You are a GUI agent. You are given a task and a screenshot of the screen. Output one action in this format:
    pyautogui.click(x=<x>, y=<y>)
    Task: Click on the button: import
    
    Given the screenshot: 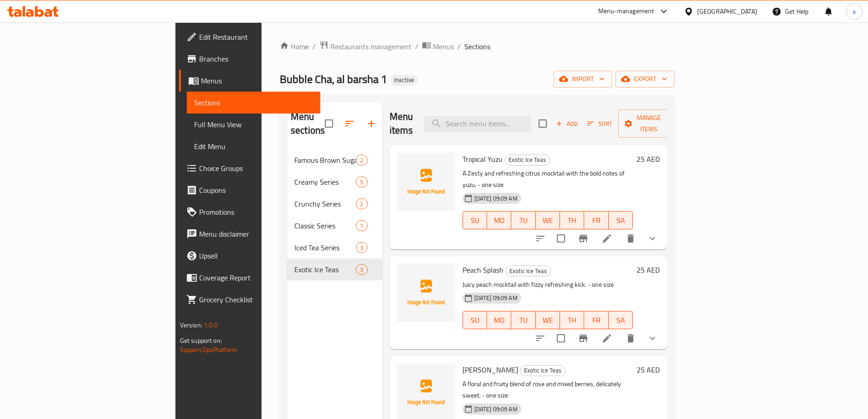 What is the action you would take?
    pyautogui.click(x=583, y=79)
    